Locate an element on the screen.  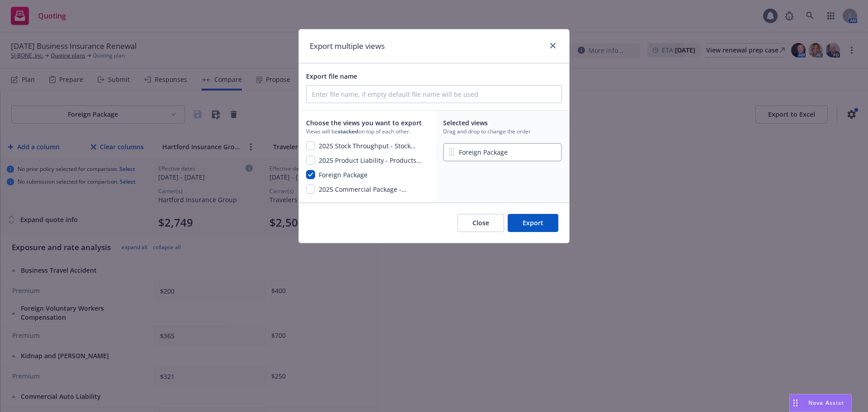
button: 2025 Stock Throughput - Stock Throughput is located at coordinates (365, 147).